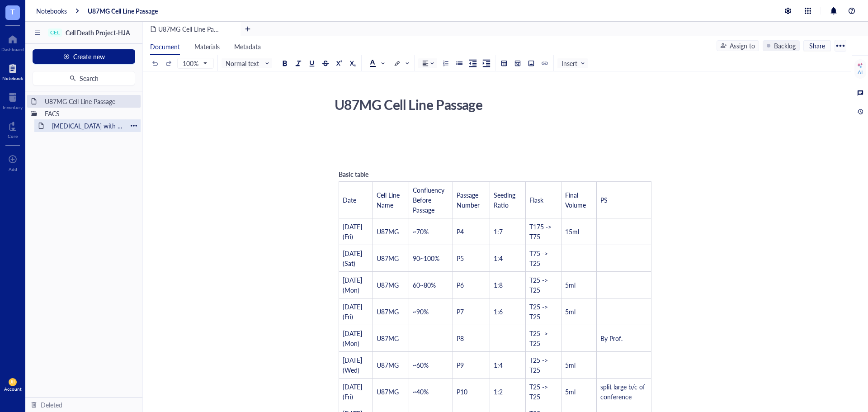 This screenshot has width=868, height=412. Describe the element at coordinates (462, 392) in the screenshot. I see `span: P10` at that location.